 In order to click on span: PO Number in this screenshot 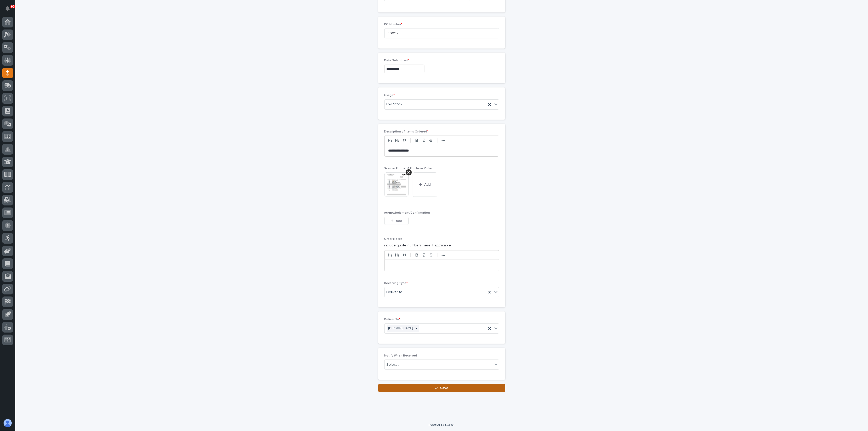, I will do `click(393, 24)`.